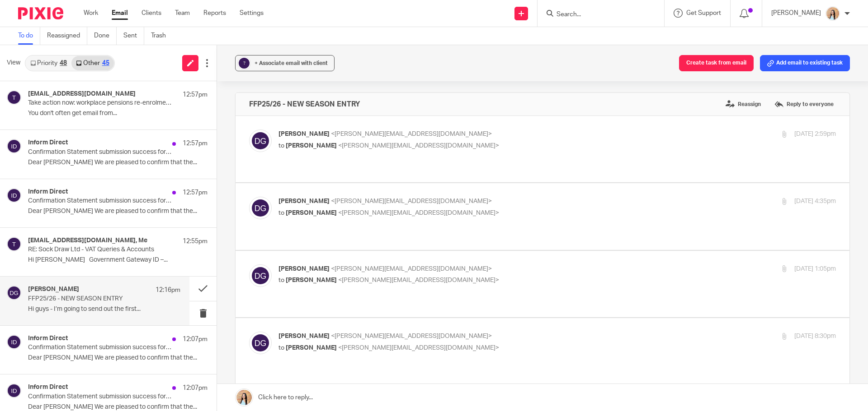 The height and width of the screenshot is (411, 868). I want to click on a: Settings, so click(251, 13).